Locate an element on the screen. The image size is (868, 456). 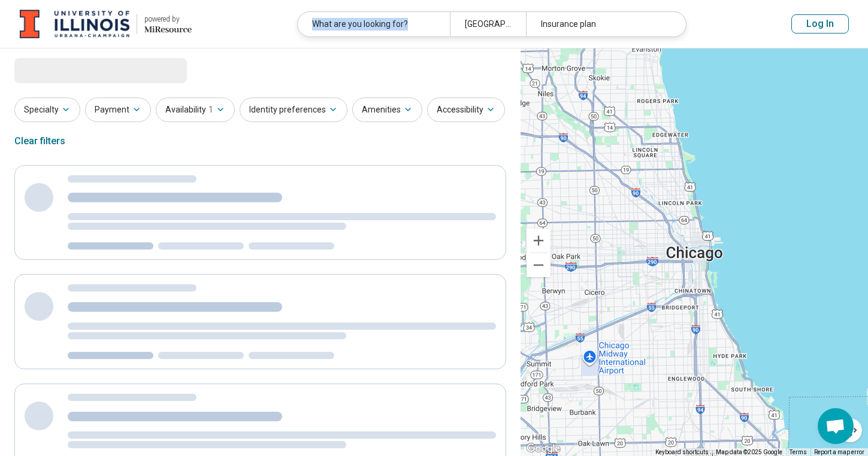
div: Open chat is located at coordinates (836, 427).